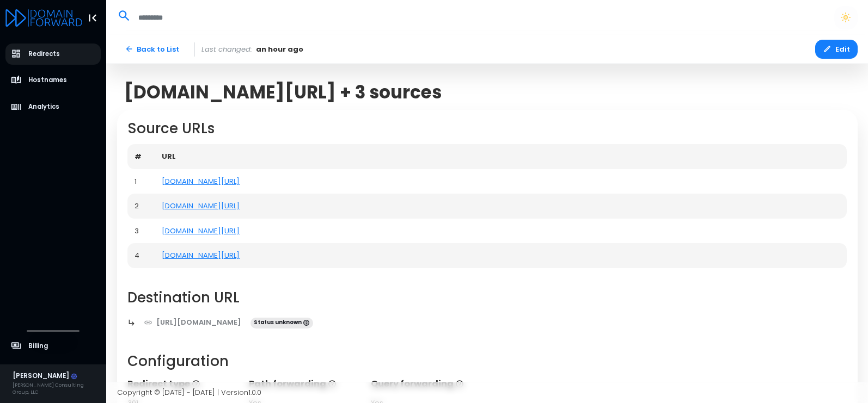  What do you see at coordinates (279, 49) in the screenshot?
I see `span: an hour ago` at bounding box center [279, 49].